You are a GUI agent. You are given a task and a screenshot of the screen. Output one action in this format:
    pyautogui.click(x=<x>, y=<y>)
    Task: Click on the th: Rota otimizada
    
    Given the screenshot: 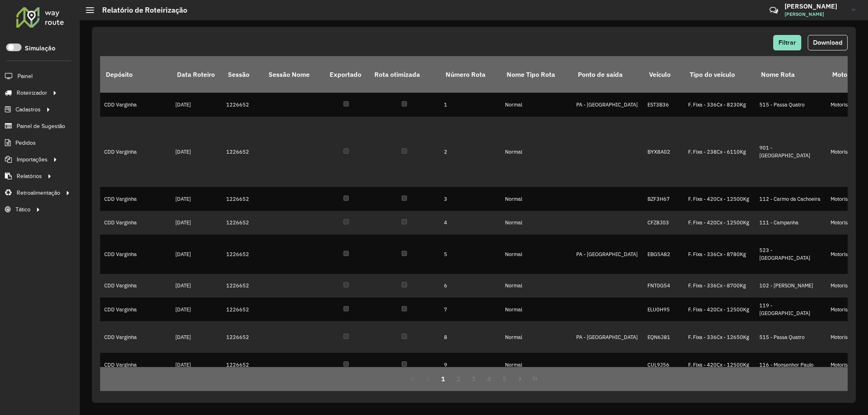 What is the action you would take?
    pyautogui.click(x=404, y=75)
    